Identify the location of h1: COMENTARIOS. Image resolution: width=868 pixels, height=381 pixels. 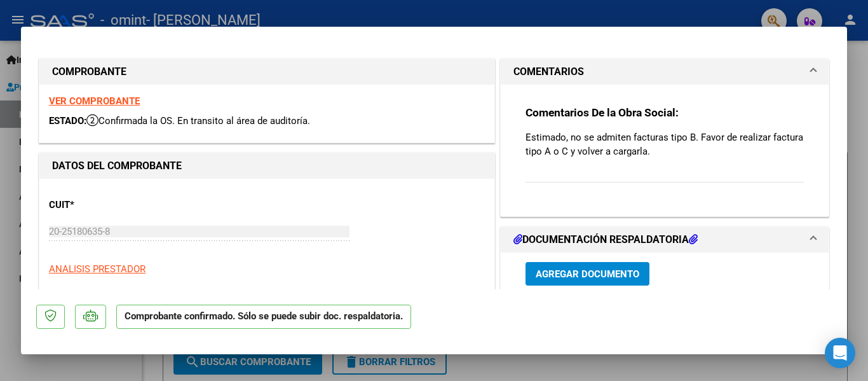
(548, 72).